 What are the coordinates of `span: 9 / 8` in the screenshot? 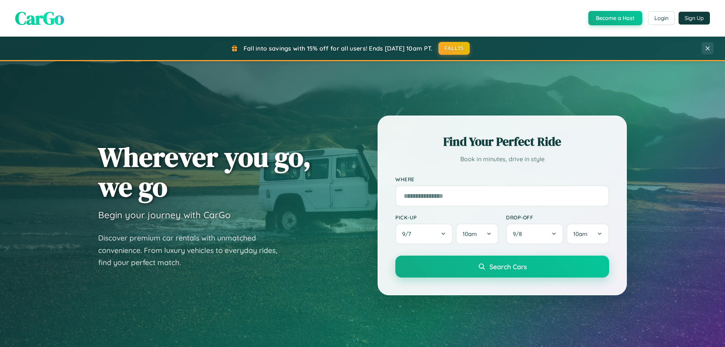 It's located at (519, 234).